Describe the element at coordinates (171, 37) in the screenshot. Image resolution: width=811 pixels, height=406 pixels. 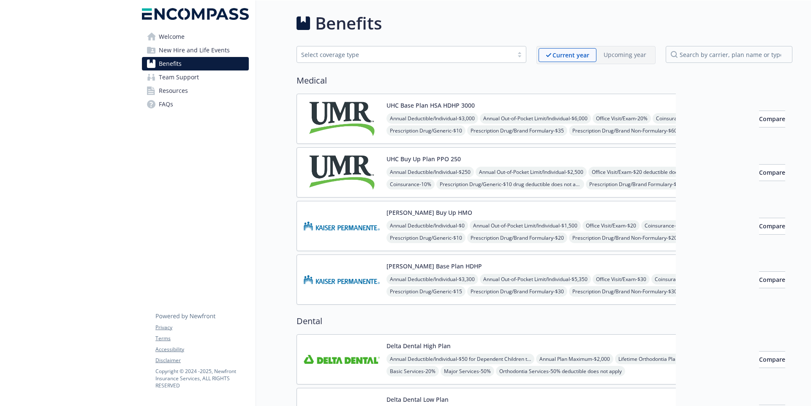
I see `span: Welcome` at that location.